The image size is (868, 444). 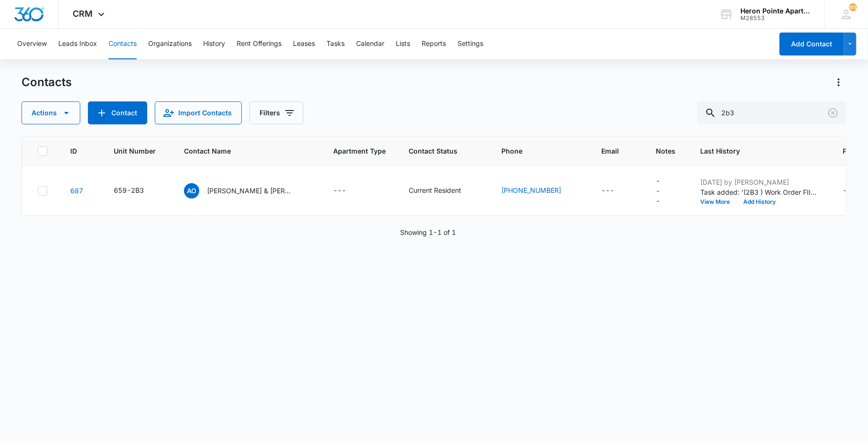 What do you see at coordinates (666, 190) in the screenshot?
I see `div: Notes - - Select to Edit Field` at bounding box center [666, 190].